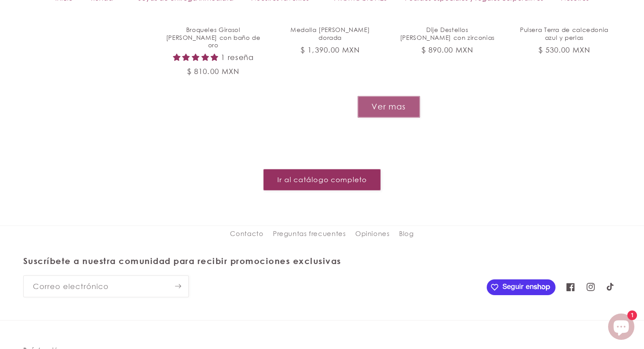 This screenshot has height=349, width=644. What do you see at coordinates (178, 286) in the screenshot?
I see `button: Suscribirse` at bounding box center [178, 286].